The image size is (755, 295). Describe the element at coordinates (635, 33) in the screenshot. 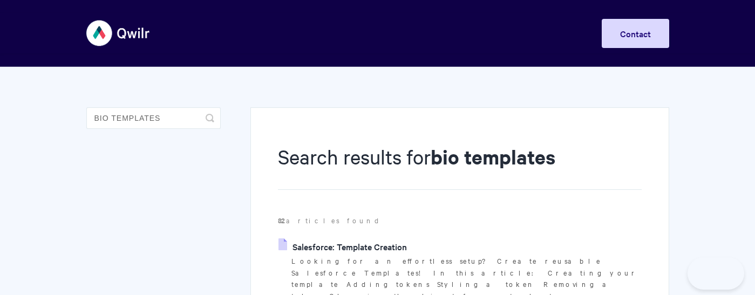

I see `a: Contact` at that location.